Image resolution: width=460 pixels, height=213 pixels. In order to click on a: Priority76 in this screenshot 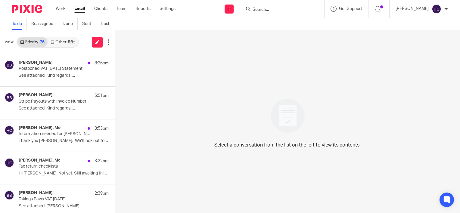, I will do `click(32, 42)`.